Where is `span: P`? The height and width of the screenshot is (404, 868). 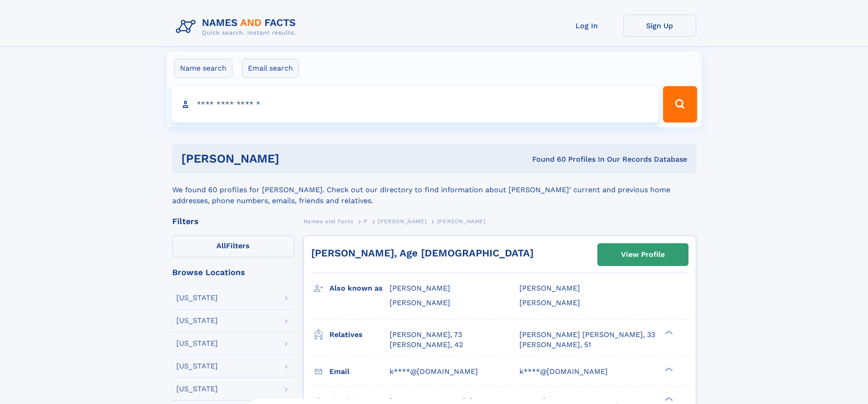
span: P is located at coordinates (365, 221).